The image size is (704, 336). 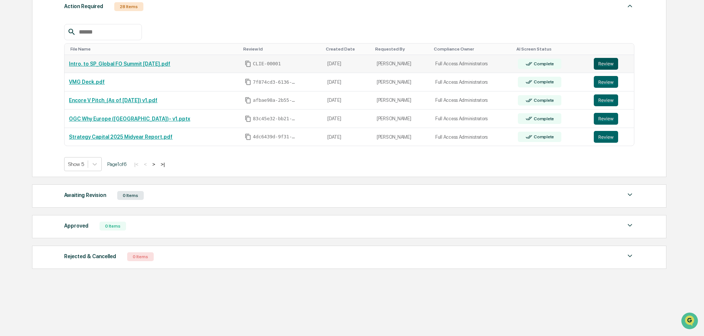 What do you see at coordinates (130, 63) in the screenshot?
I see `button: Start new chat` at bounding box center [130, 63].